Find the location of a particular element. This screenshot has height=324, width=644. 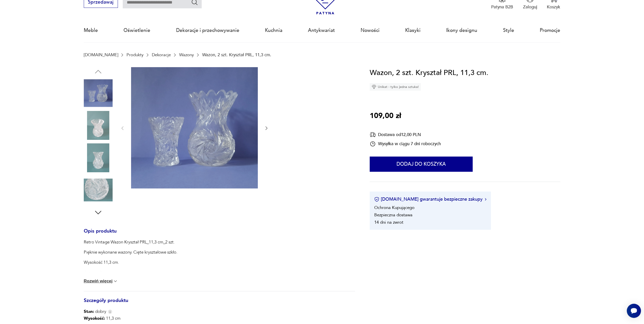

button: Rozwiń więcej is located at coordinates (101, 281).